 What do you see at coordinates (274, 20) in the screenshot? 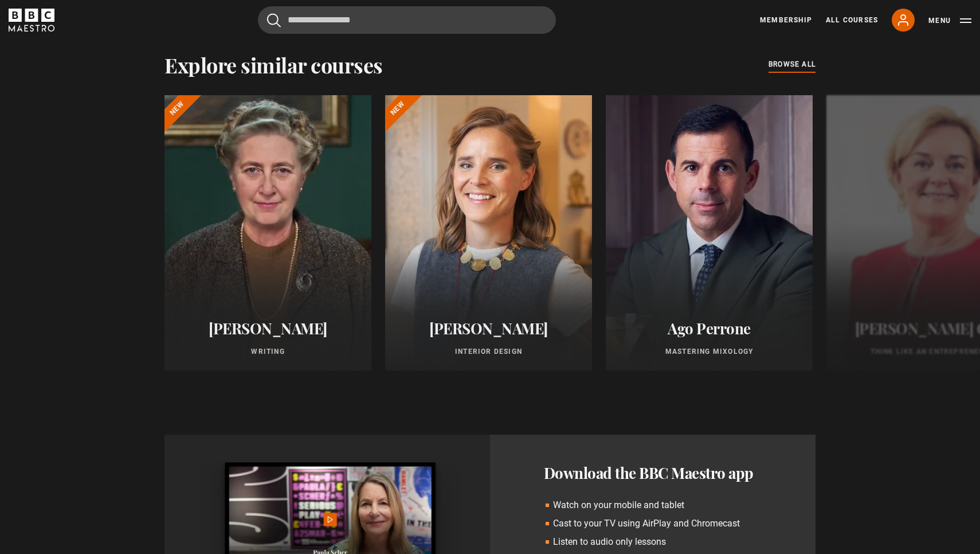
I see `button: Submit the search query` at bounding box center [274, 20].